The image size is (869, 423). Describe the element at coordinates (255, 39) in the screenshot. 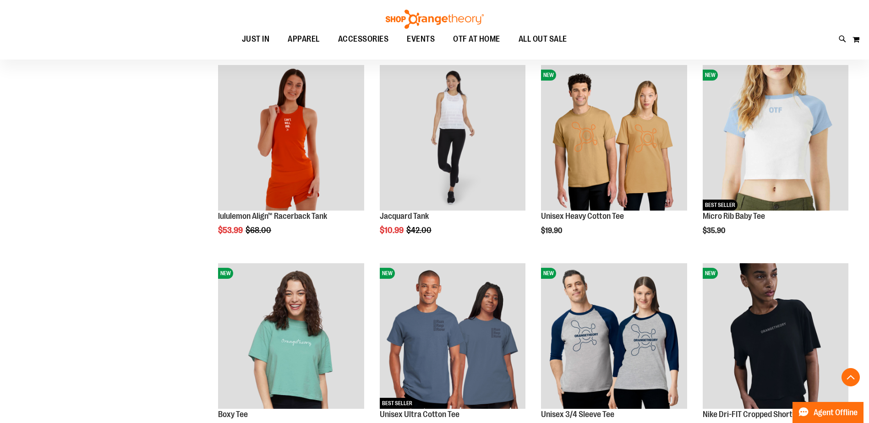

I see `span: JUST IN` at that location.